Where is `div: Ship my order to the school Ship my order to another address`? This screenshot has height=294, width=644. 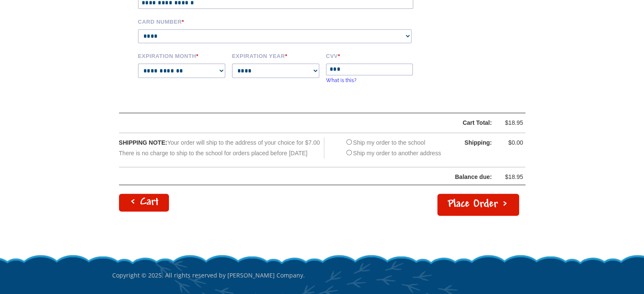 div: Ship my order to the school Ship my order to another address is located at coordinates (392, 148).